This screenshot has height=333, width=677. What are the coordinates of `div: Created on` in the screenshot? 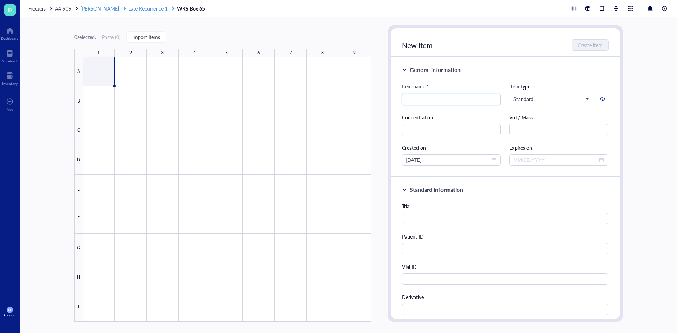 It's located at (451, 148).